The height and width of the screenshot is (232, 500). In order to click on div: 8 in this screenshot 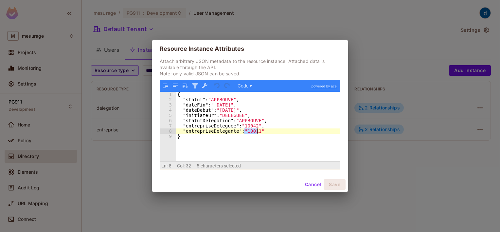, I will do `click(168, 131)`.